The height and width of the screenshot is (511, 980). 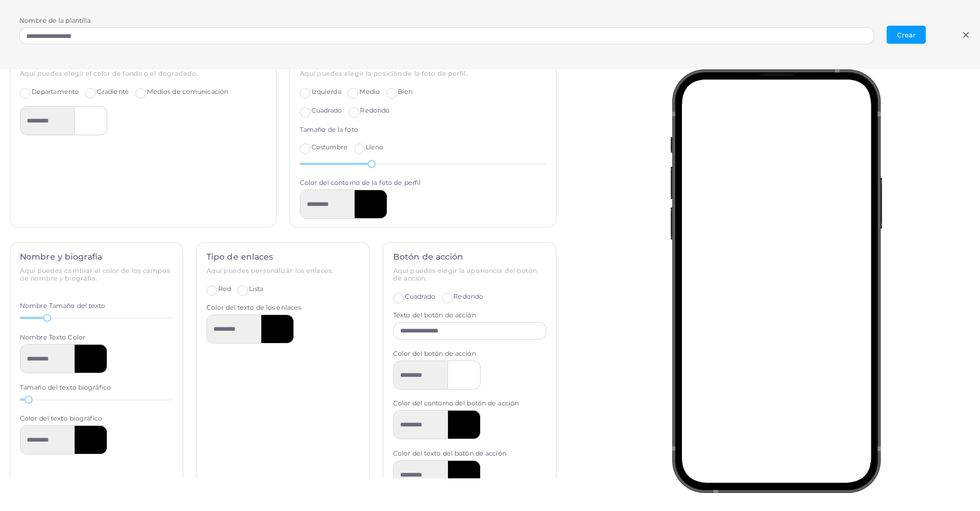 What do you see at coordinates (225, 289) in the screenshot?
I see `font: Red` at bounding box center [225, 289].